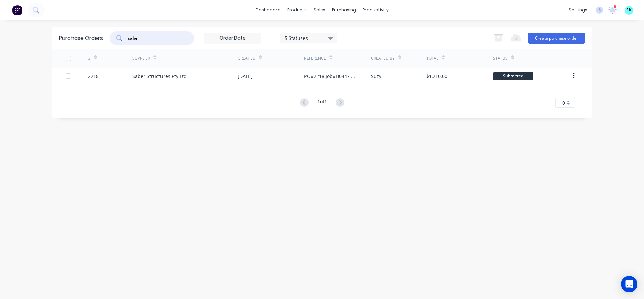 This screenshot has width=644, height=299. What do you see at coordinates (160, 76) in the screenshot?
I see `div: Saber Structures Pty Ltd` at bounding box center [160, 76].